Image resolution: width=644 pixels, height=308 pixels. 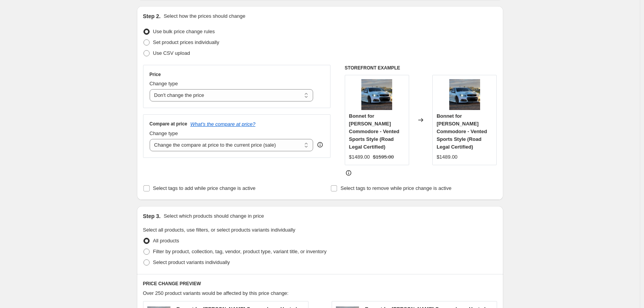 I want to click on p: Select which products should change in price, so click(x=214, y=216).